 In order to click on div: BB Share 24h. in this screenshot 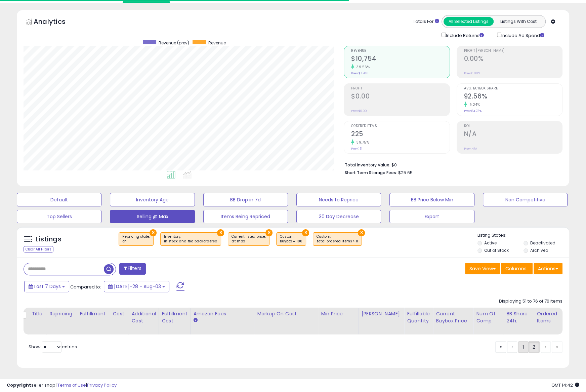, I will do `click(518, 317)`.